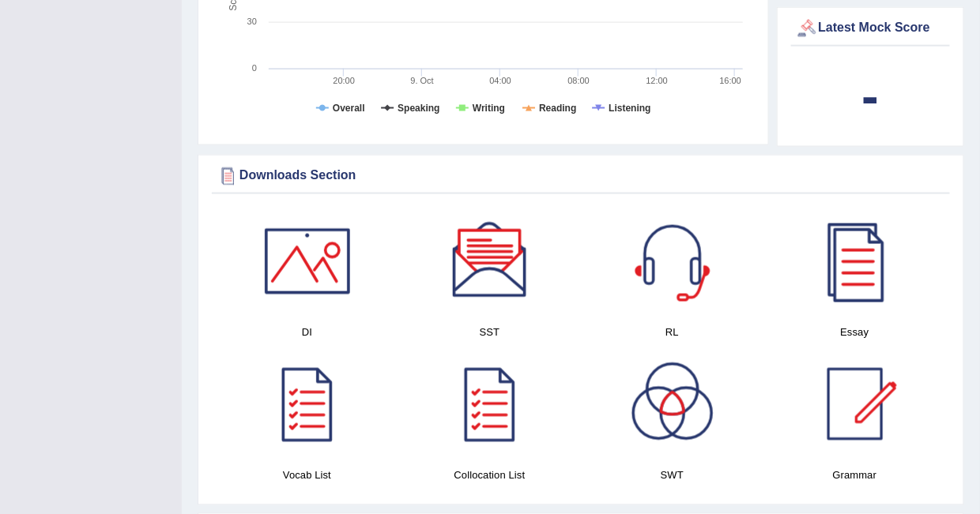 The width and height of the screenshot is (980, 514). I want to click on h4: Collocation List, so click(489, 475).